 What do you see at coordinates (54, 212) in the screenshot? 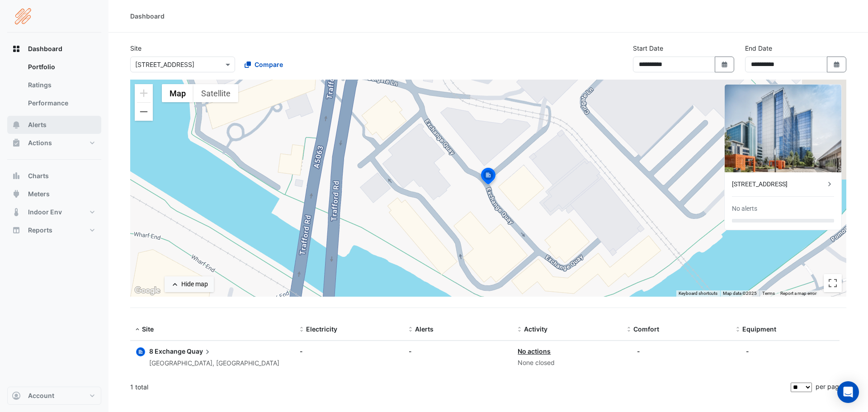
I see `button: Indoor Env` at bounding box center [54, 212].